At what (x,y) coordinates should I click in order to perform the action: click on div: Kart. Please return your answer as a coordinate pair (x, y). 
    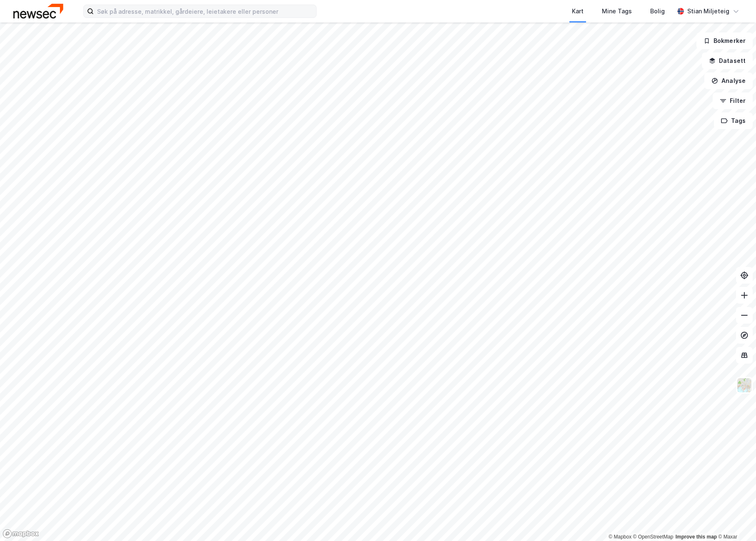
    Looking at the image, I should click on (577, 11).